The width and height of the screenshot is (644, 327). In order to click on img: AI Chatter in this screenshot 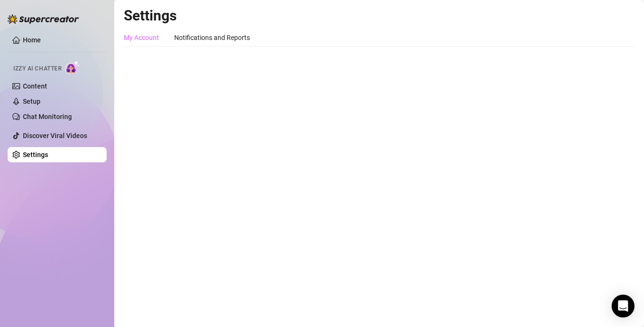, I will do `click(72, 67)`.